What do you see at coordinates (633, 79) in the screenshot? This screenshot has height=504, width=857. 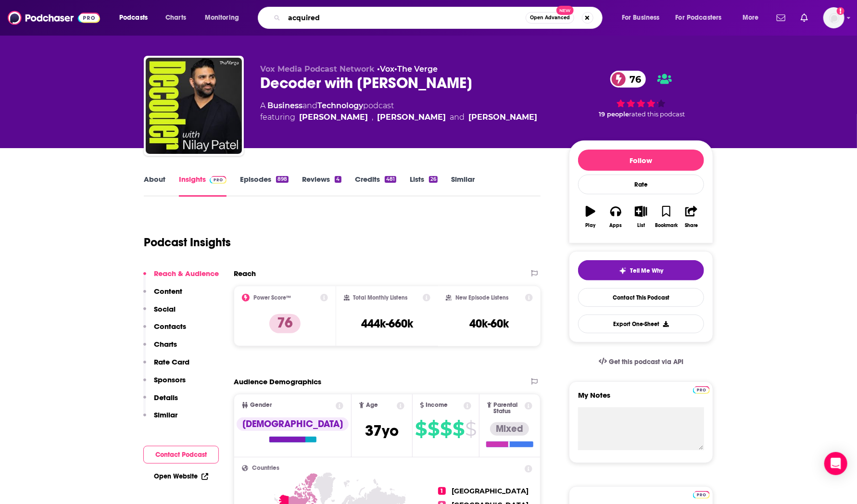 I see `span: 76` at bounding box center [633, 79].